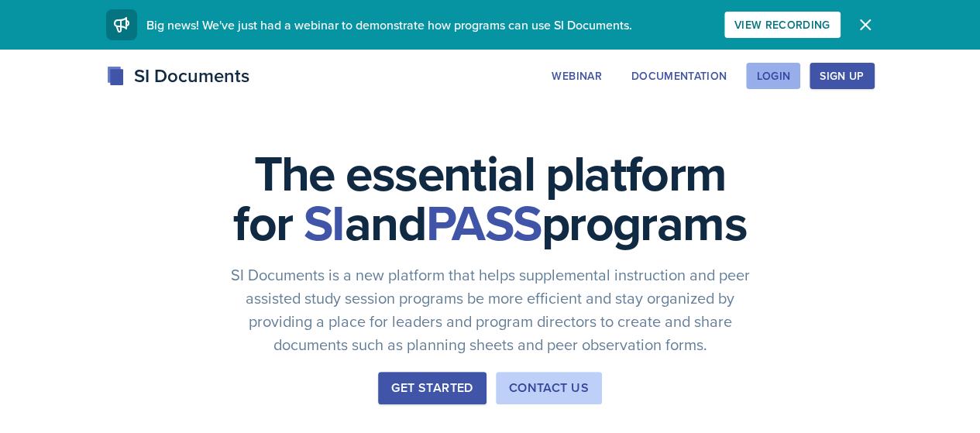 Image resolution: width=980 pixels, height=433 pixels. I want to click on button: View Recording, so click(783, 25).